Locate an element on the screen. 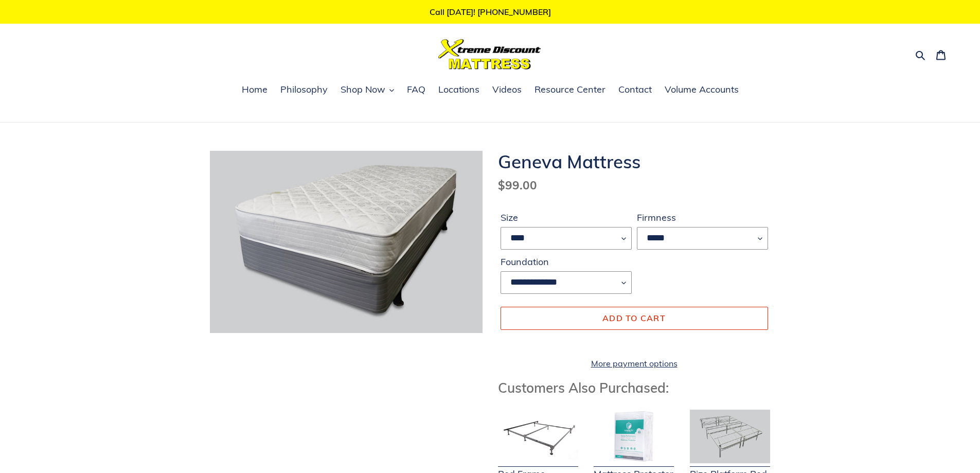 The image size is (980, 473). span: FAQ is located at coordinates (416, 89).